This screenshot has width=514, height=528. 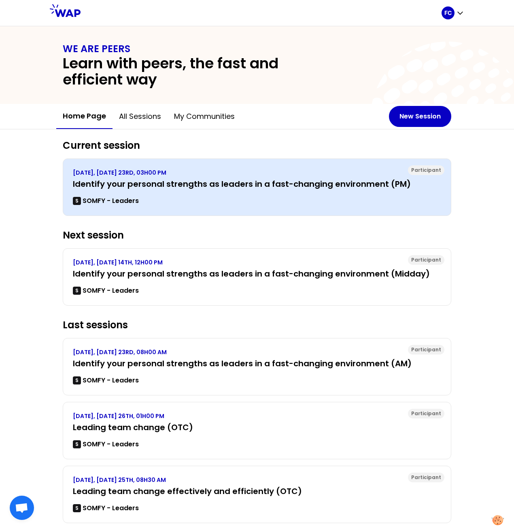 I want to click on button: My communities, so click(x=204, y=117).